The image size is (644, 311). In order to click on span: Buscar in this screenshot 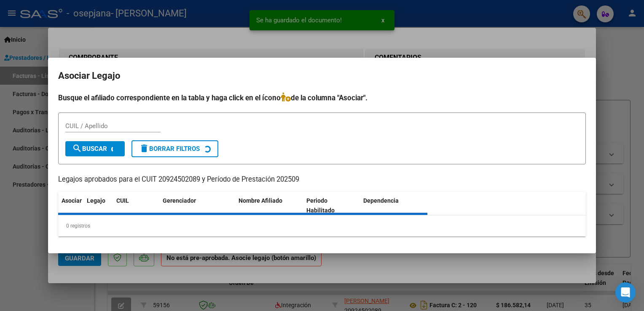, I will do `click(89, 149)`.